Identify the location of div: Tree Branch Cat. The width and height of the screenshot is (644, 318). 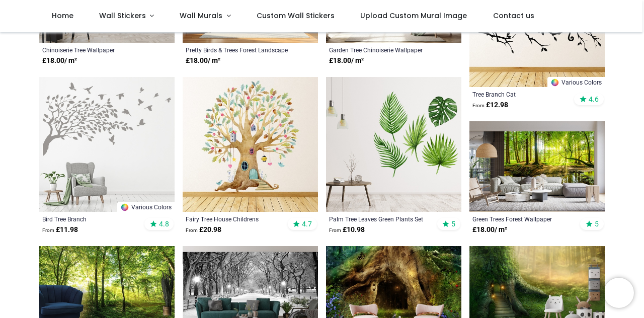
(523, 94).